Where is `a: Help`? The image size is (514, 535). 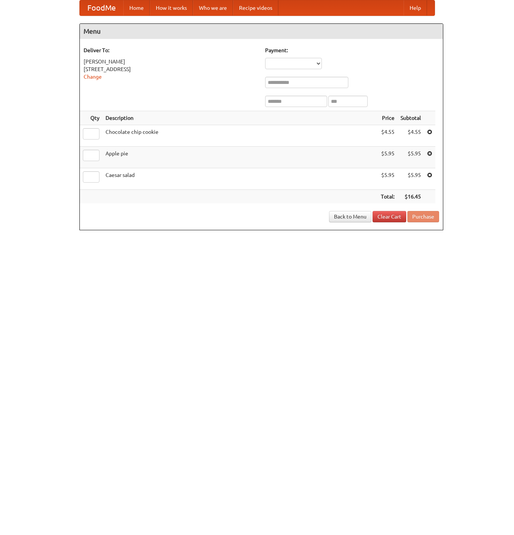
a: Help is located at coordinates (415, 8).